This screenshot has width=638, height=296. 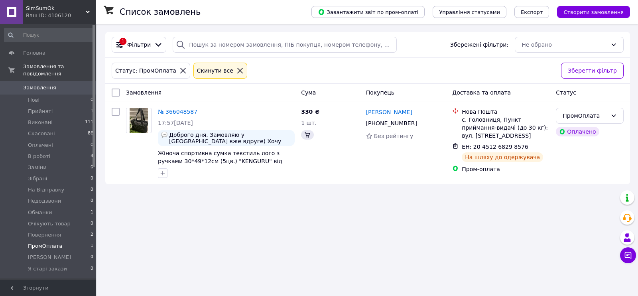 I want to click on span: ЕН: 20 4512 6829 8576, so click(x=494, y=147).